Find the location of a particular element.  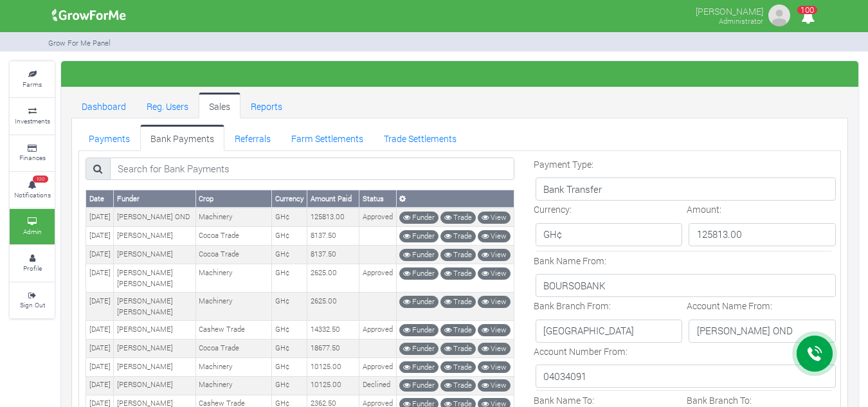

td: Cashew Trade is located at coordinates (234, 330).